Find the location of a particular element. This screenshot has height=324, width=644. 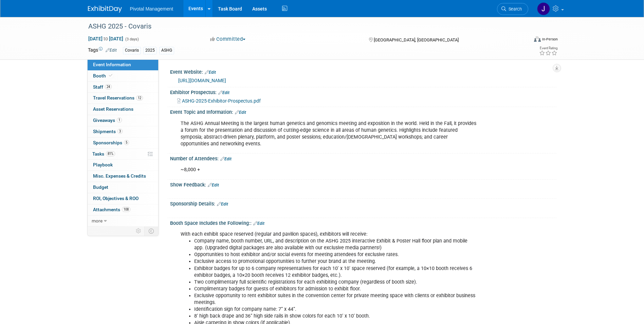

span: Staff is located at coordinates (102, 87).